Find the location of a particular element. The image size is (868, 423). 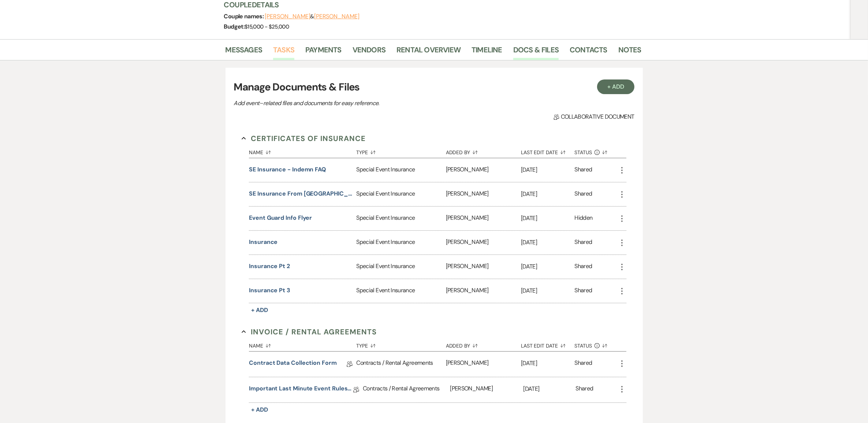

button: Event Guard Info Flyer is located at coordinates (280, 218).